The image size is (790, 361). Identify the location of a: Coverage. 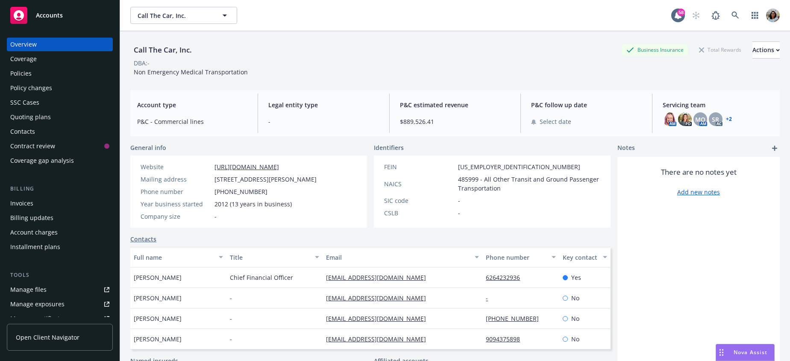
(60, 59).